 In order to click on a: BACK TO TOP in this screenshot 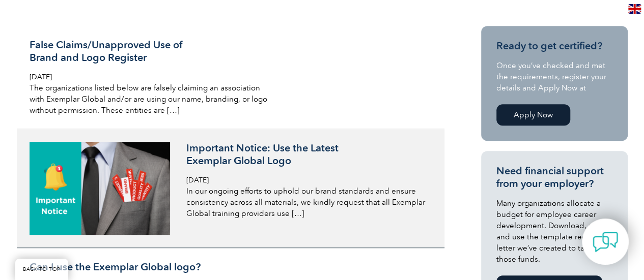, I will do `click(42, 270)`.